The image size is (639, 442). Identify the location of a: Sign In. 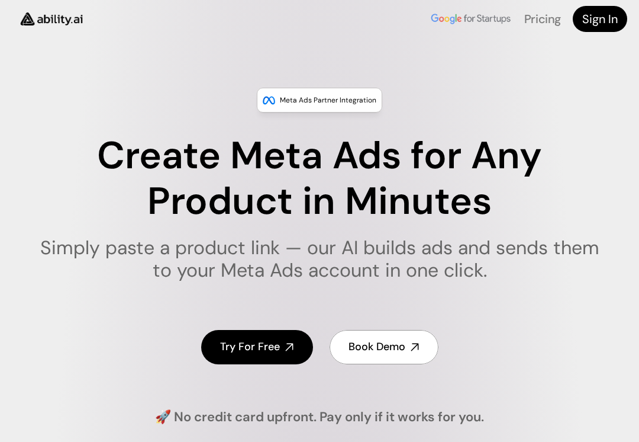
(600, 19).